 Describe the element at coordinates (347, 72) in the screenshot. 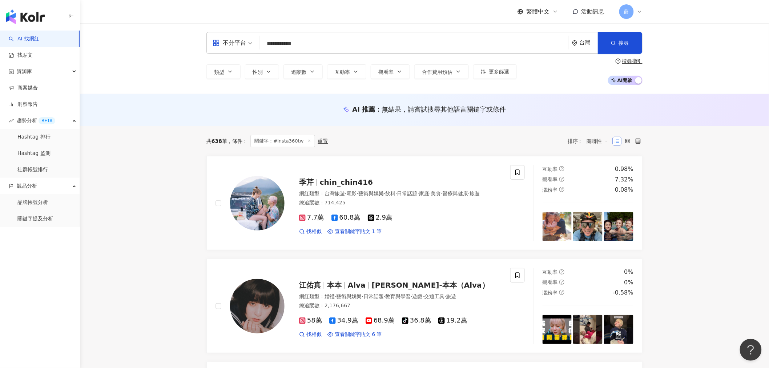

I see `button: 互動率` at that location.